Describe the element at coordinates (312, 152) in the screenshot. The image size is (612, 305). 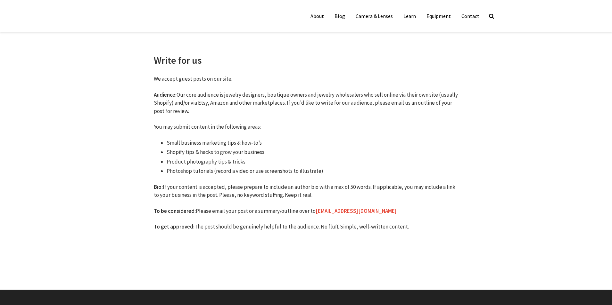
I see `li: Shopify tips & hacks to grow your business` at that location.